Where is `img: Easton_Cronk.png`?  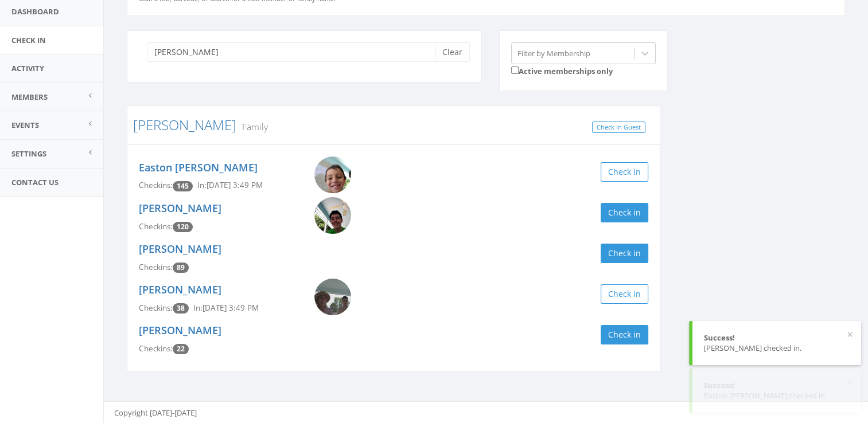 img: Easton_Cronk.png is located at coordinates (333, 175).